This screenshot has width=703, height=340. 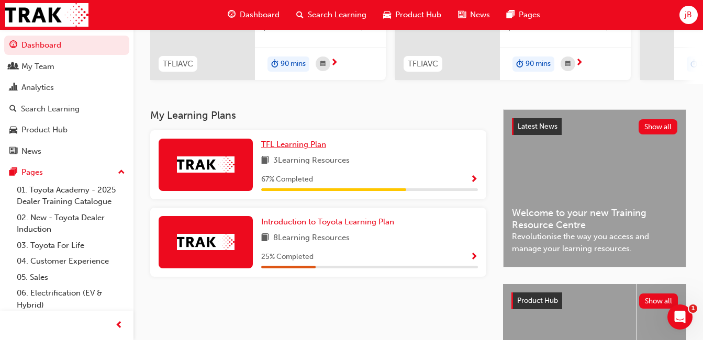 I want to click on span: prev-icon, so click(x=119, y=326).